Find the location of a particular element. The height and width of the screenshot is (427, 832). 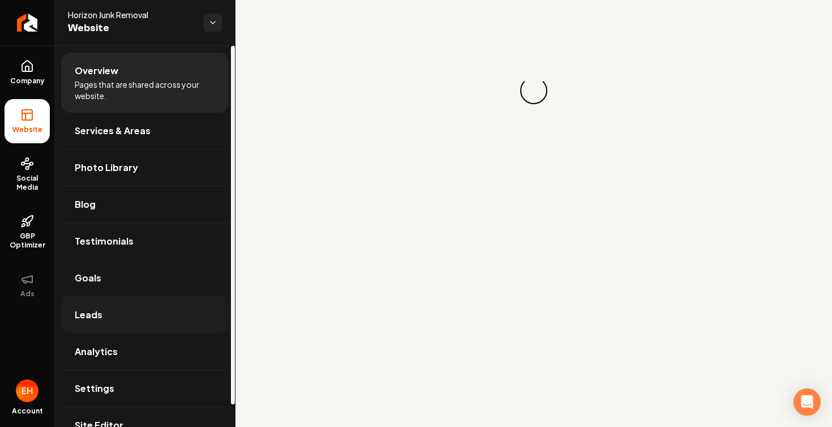

span: Ads is located at coordinates (27, 294).